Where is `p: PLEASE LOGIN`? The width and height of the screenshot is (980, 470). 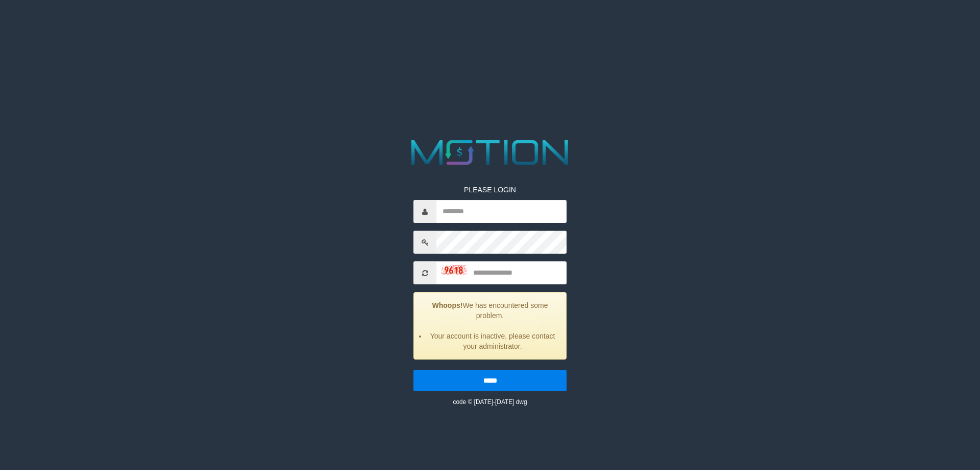 p: PLEASE LOGIN is located at coordinates (490, 190).